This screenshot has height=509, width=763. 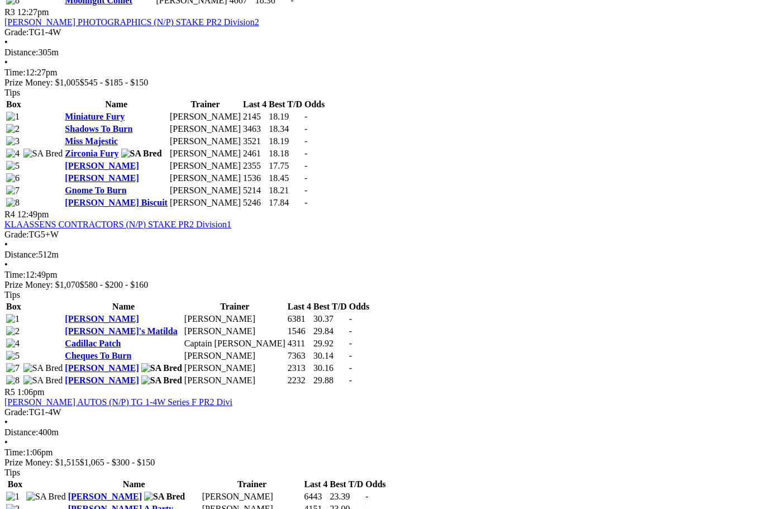 I want to click on th: Best T/D, so click(x=330, y=307).